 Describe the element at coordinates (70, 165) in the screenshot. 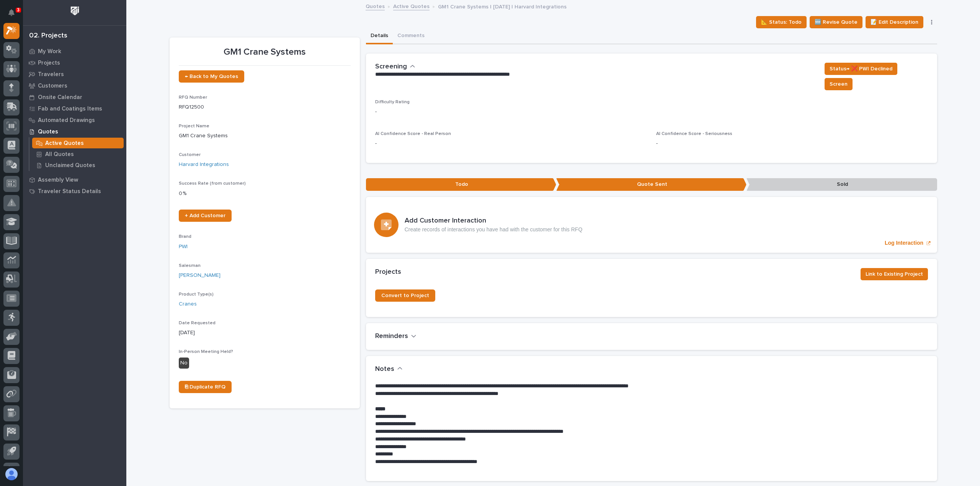

I see `p: Unclaimed Quotes` at that location.